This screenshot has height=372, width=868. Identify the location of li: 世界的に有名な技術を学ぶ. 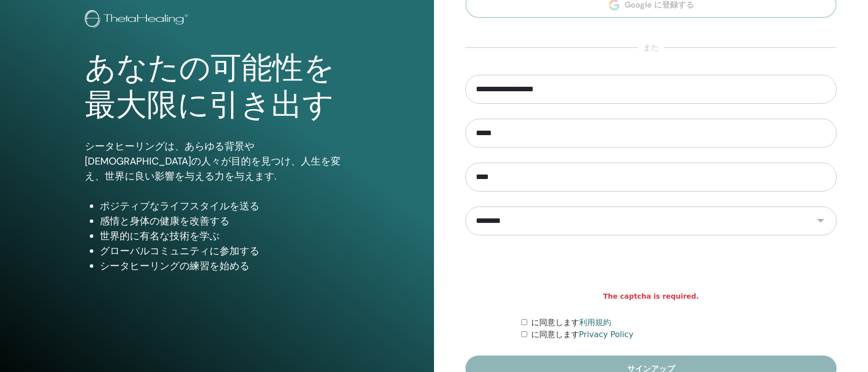
(225, 236).